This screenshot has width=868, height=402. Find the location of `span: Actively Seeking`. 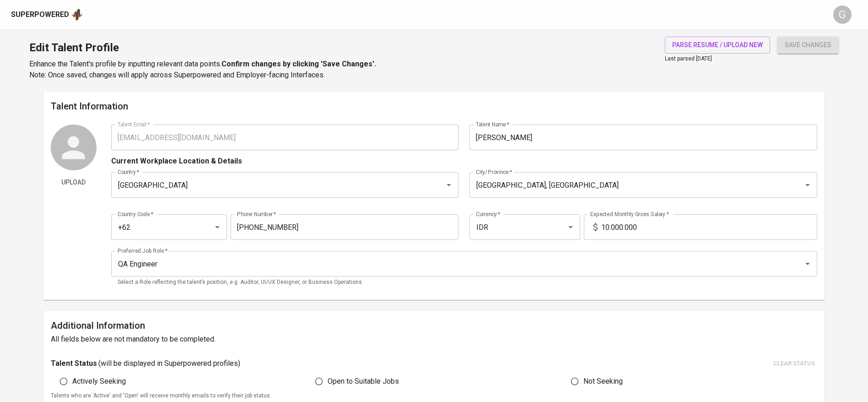

span: Actively Seeking is located at coordinates (99, 381).